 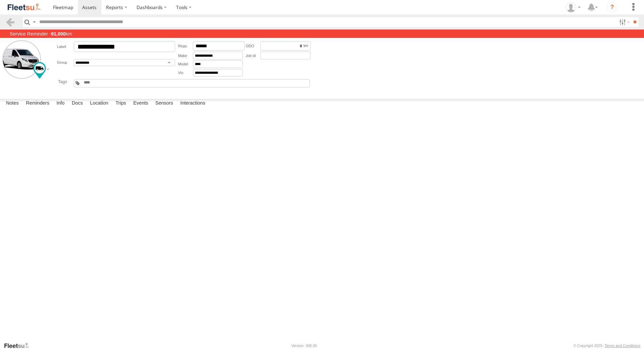 What do you see at coordinates (623, 346) in the screenshot?
I see `a: Terms and Conditions` at bounding box center [623, 346].